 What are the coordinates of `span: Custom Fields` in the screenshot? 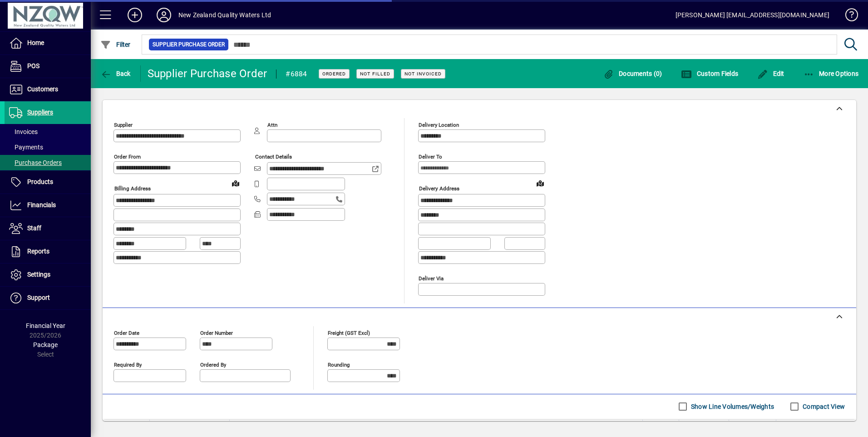 It's located at (710, 73).